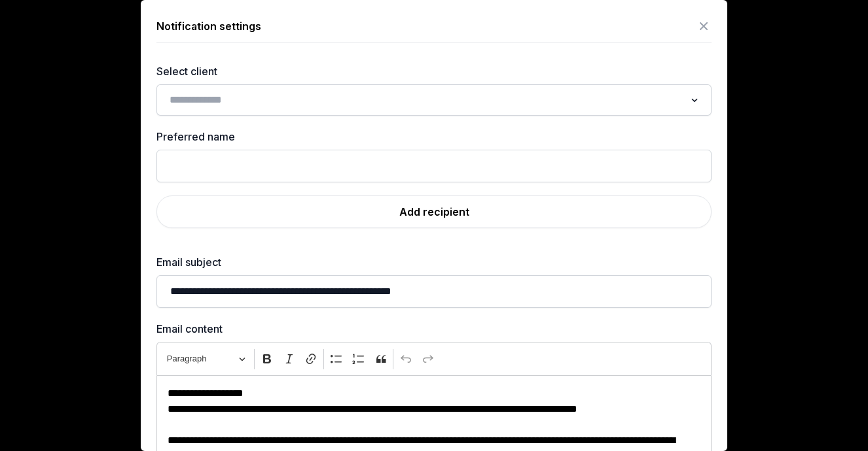  What do you see at coordinates (434, 71) in the screenshot?
I see `label: Select client` at bounding box center [434, 71].